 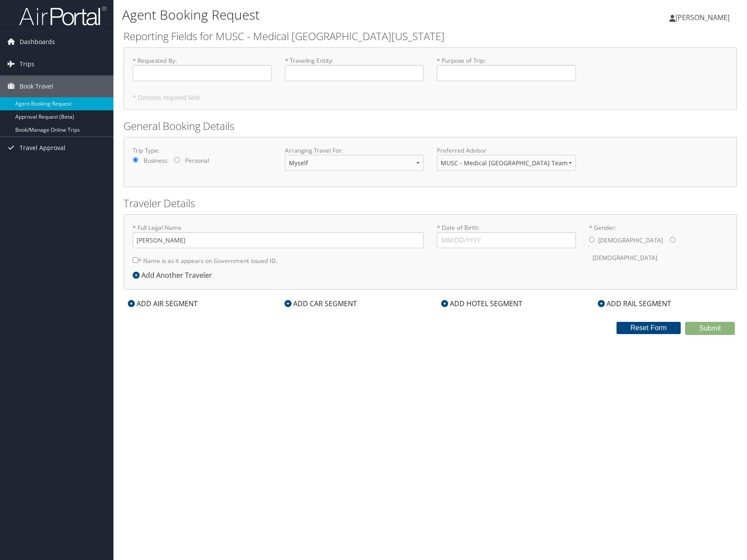 I want to click on label: Arranging Travel For:, so click(x=354, y=151).